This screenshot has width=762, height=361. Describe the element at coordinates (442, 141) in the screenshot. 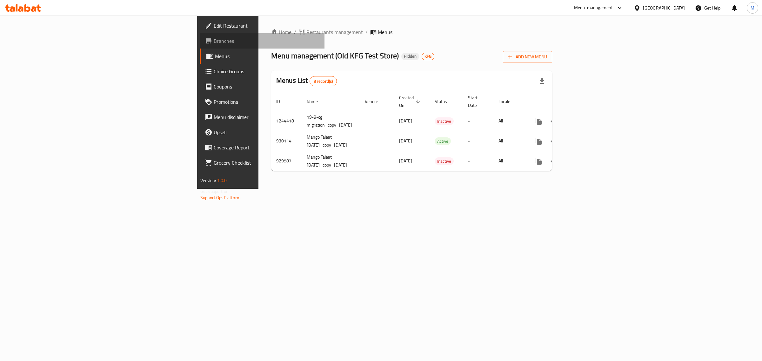

I see `div: Active` at that location.